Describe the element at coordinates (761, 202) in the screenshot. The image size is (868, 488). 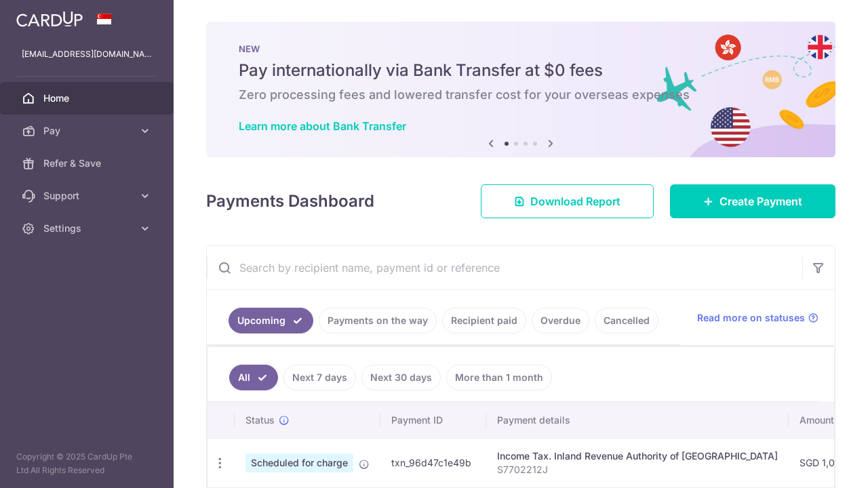
I see `span: Create Payment` at that location.